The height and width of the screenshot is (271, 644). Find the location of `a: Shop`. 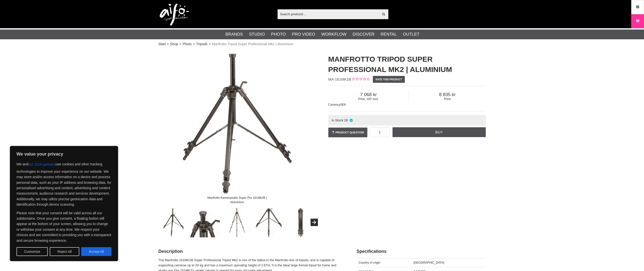

a: Shop is located at coordinates (174, 44).